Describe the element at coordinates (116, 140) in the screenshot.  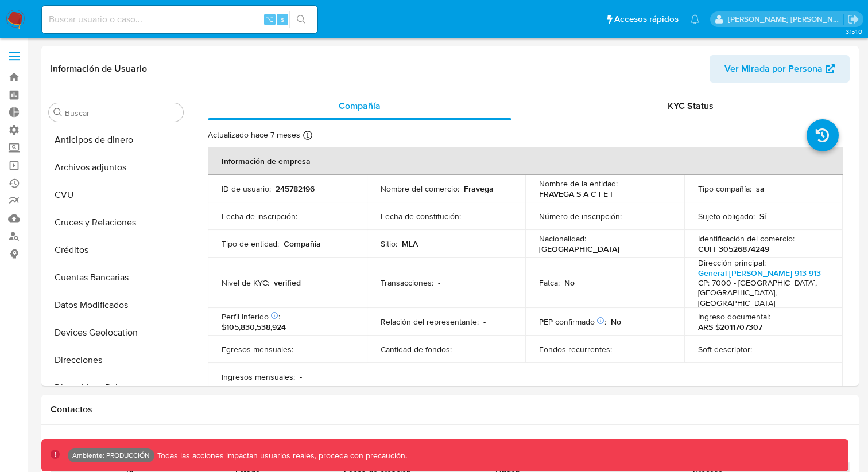
I see `button: Anticipos de dinero` at that location.